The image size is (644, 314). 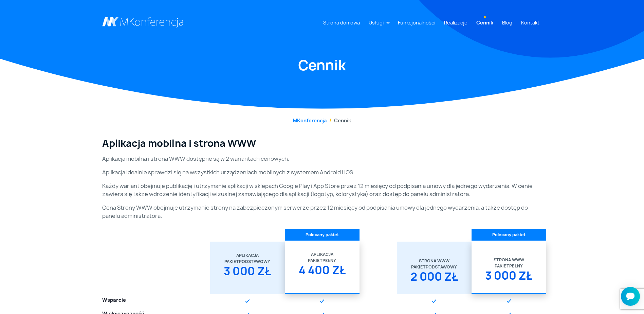 What do you see at coordinates (114, 300) in the screenshot?
I see `span: Wsparcie` at bounding box center [114, 300].